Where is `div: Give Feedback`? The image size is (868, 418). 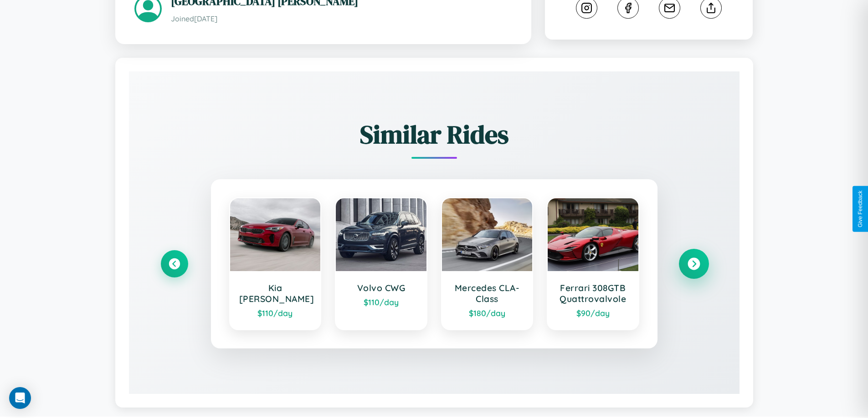 div: Give Feedback is located at coordinates (860, 209).